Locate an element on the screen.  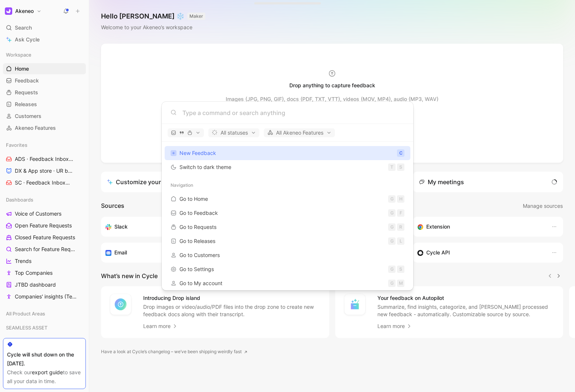
div: L is located at coordinates (401, 241).